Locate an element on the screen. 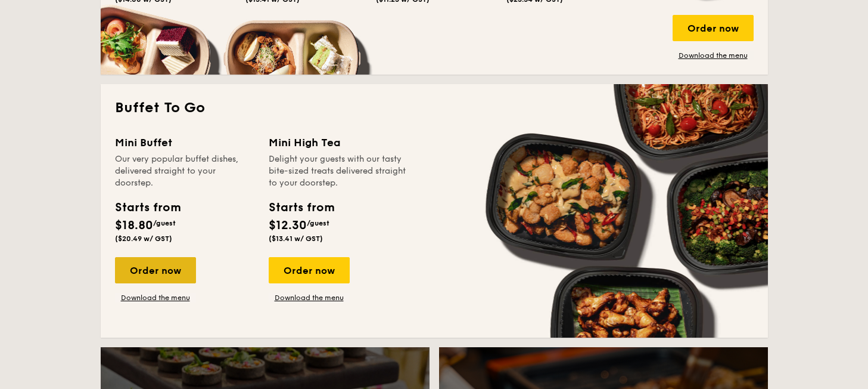  span: $18.80 is located at coordinates (134, 225).